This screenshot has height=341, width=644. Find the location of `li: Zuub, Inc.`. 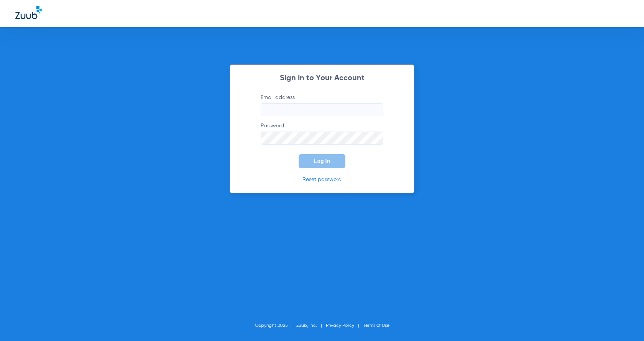

li: Zuub, Inc. is located at coordinates (311, 326).